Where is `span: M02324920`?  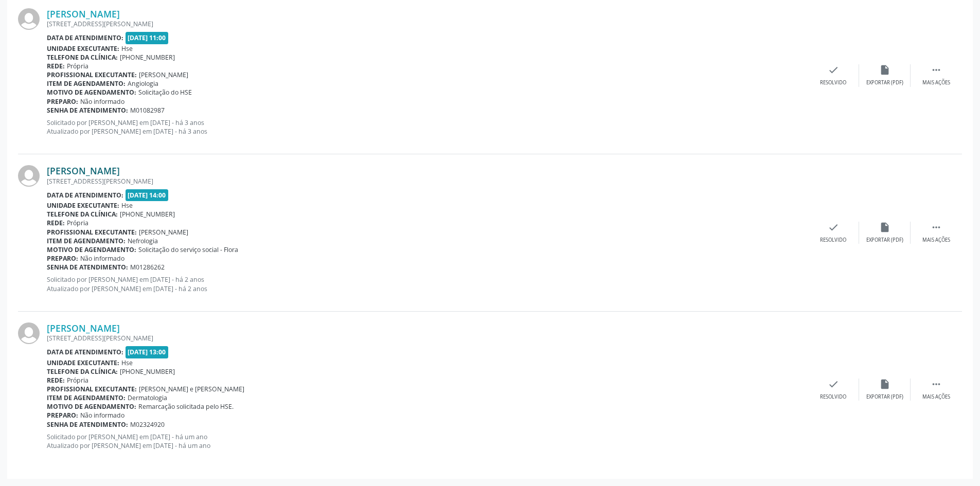
span: M02324920 is located at coordinates (147, 424).